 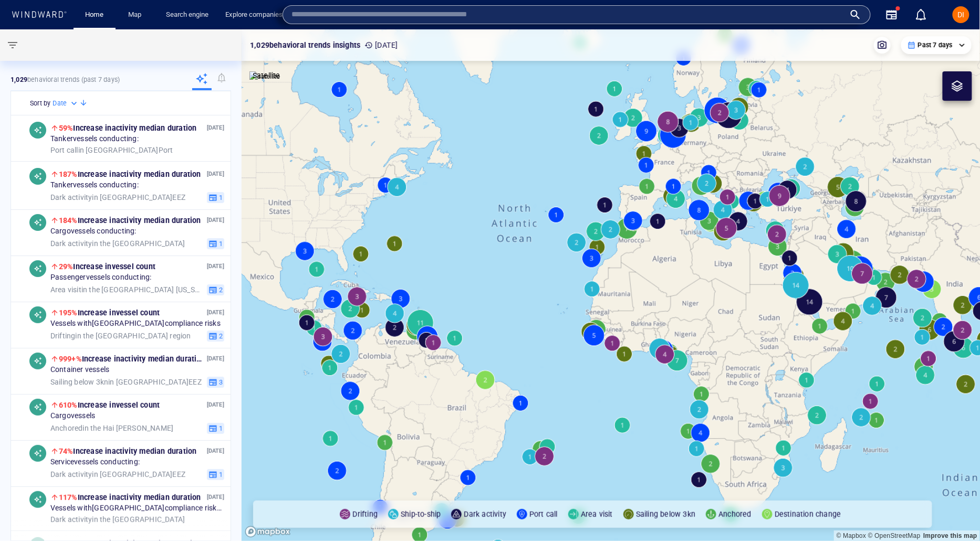 I want to click on p: 1,029 behavioral trends insights, so click(x=305, y=45).